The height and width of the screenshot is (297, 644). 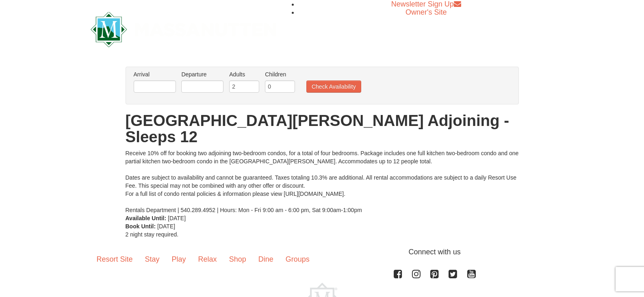 What do you see at coordinates (425, 12) in the screenshot?
I see `span: Owner's Site` at bounding box center [425, 12].